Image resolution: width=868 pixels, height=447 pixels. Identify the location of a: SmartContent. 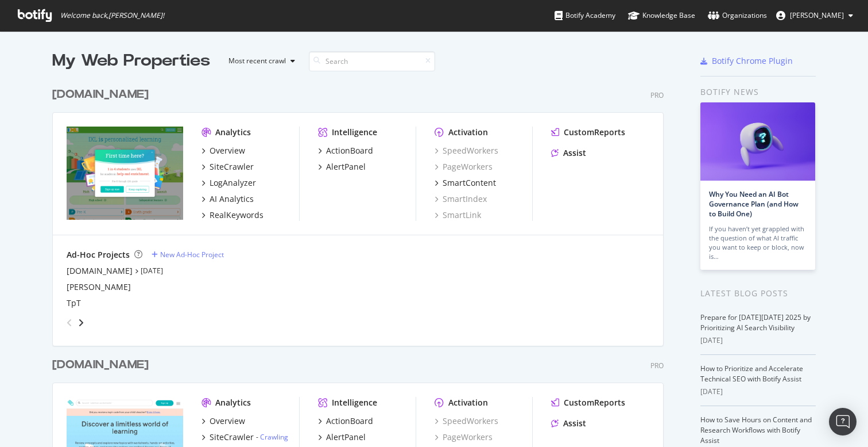
(465, 183).